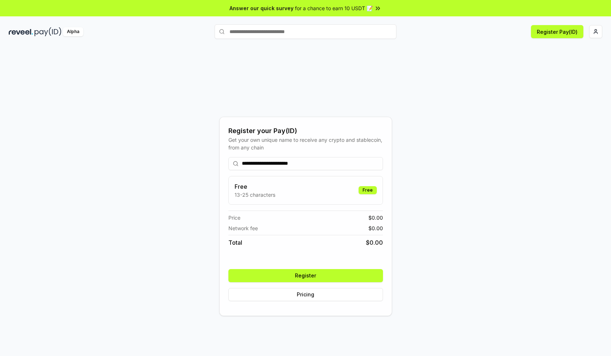 This screenshot has width=611, height=356. What do you see at coordinates (235, 242) in the screenshot?
I see `span: Total` at bounding box center [235, 242].